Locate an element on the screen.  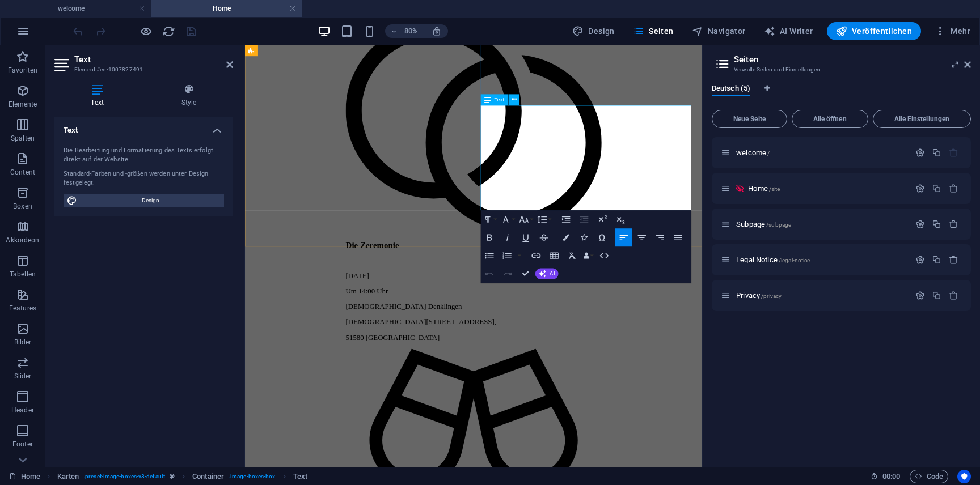
button: Undo (⌘Z) is located at coordinates (489, 274).